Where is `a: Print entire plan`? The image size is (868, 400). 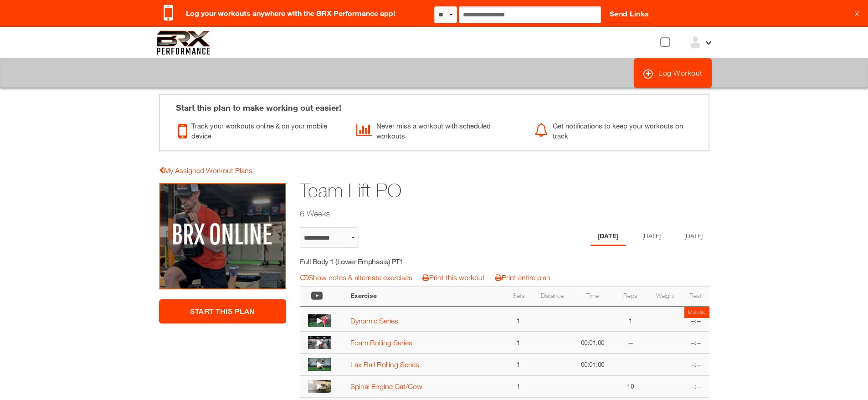 a: Print entire plan is located at coordinates (522, 277).